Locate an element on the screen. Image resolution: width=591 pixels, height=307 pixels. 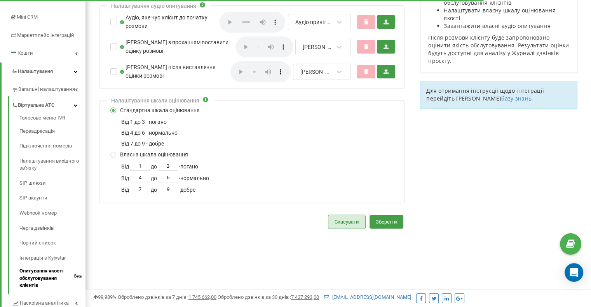
a: Підключення номерів is located at coordinates (52, 146).